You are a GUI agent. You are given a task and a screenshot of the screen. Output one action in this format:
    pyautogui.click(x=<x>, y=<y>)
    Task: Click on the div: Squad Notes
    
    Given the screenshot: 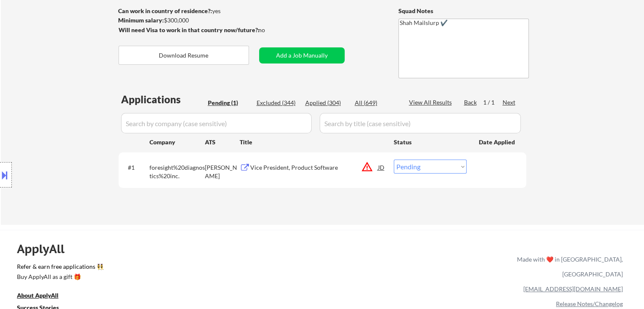 What is the action you would take?
    pyautogui.click(x=464, y=11)
    